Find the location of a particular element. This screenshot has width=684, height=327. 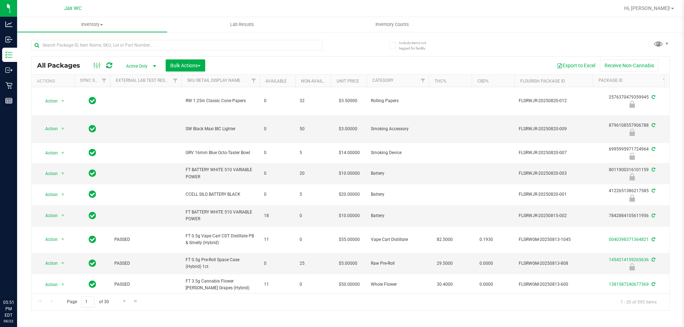

div: 2576370479359945 is located at coordinates (632, 101).